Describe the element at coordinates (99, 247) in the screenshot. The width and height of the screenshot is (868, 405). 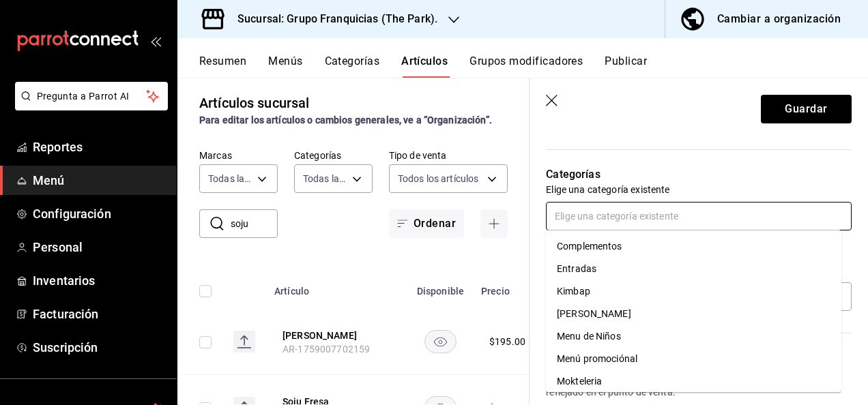
I see `span: Personal` at that location.